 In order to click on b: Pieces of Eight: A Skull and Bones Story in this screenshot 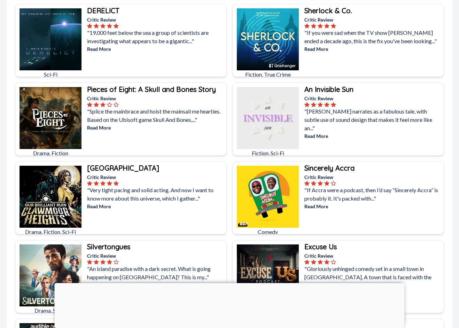, I will do `click(151, 89)`.